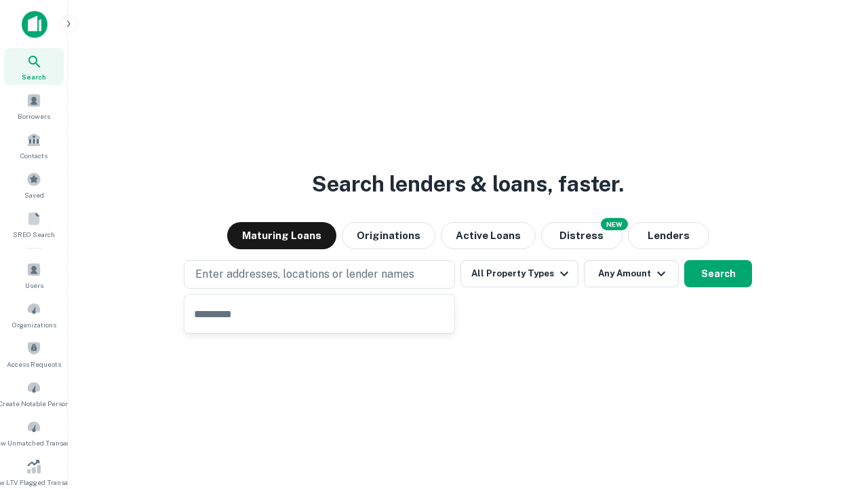  Describe the element at coordinates (34, 234) in the screenshot. I see `span: SREO Search` at that location.